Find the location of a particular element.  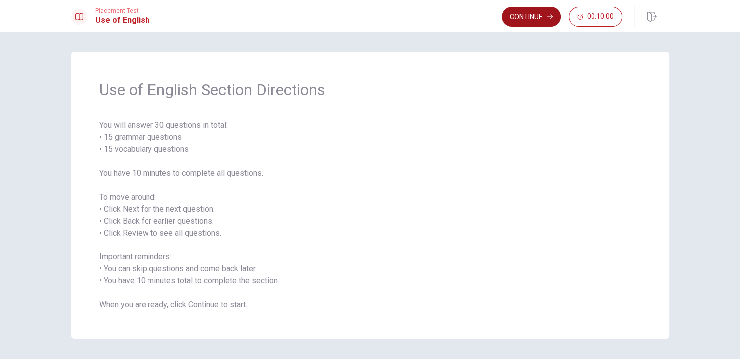

span: Placement Test is located at coordinates (122, 11).